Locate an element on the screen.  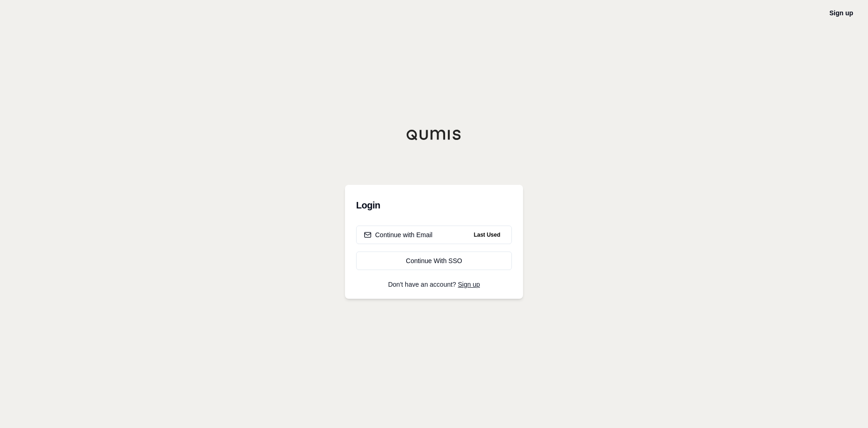
div: Continue with Email is located at coordinates (398, 235).